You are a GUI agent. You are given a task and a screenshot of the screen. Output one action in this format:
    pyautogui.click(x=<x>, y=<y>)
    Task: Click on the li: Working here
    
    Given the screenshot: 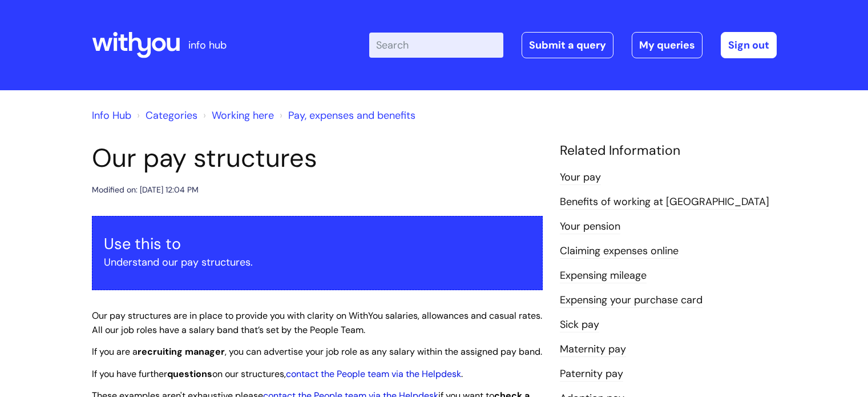 What is the action you would take?
    pyautogui.click(x=237, y=116)
    